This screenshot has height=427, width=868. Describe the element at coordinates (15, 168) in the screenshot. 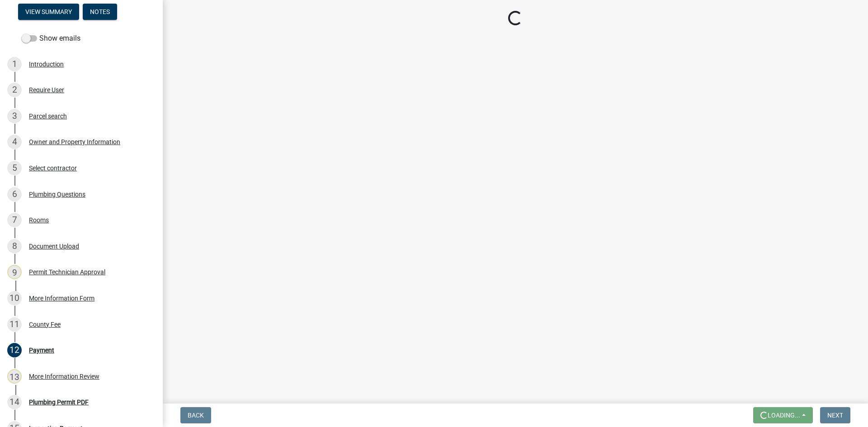

I see `div: 5` at that location.